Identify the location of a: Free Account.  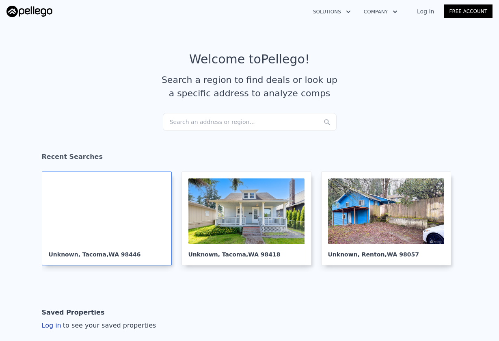
(469, 11).